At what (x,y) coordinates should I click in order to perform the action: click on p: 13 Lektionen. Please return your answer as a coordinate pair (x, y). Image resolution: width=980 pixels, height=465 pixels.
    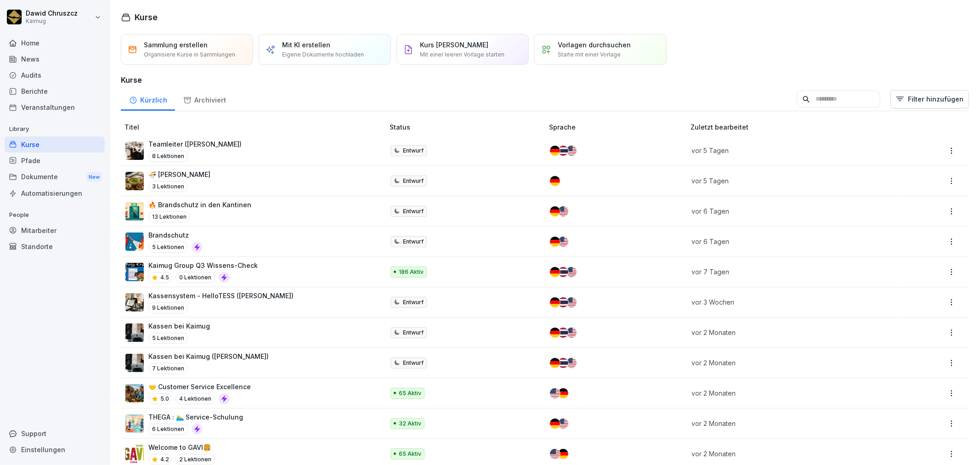
    Looking at the image, I should click on (169, 217).